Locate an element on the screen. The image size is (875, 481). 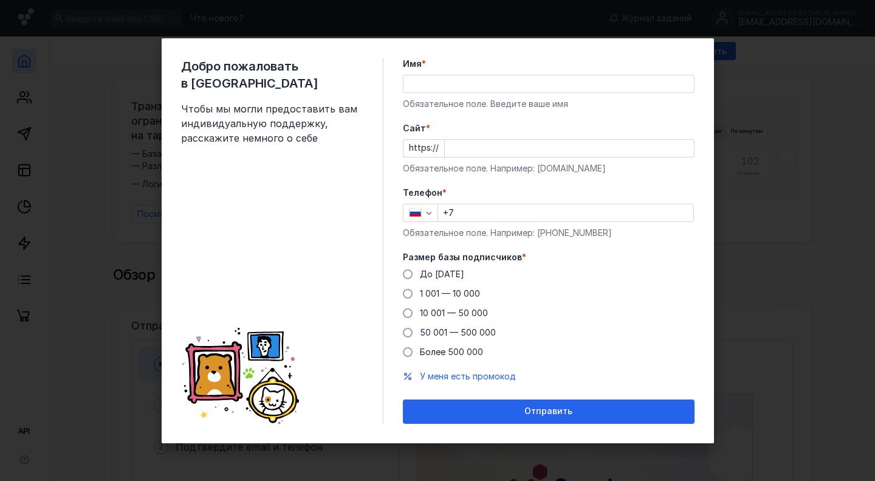
span: Телефон is located at coordinates (422, 193).